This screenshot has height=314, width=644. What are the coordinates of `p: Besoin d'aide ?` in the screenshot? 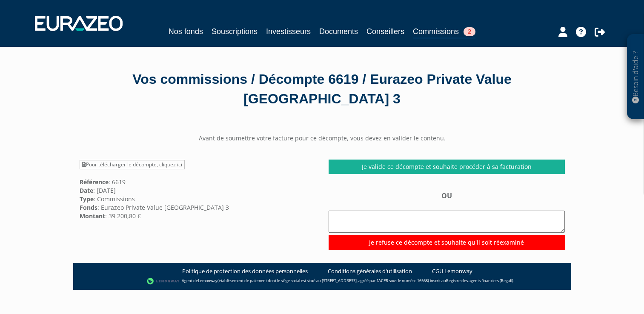 It's located at (635, 77).